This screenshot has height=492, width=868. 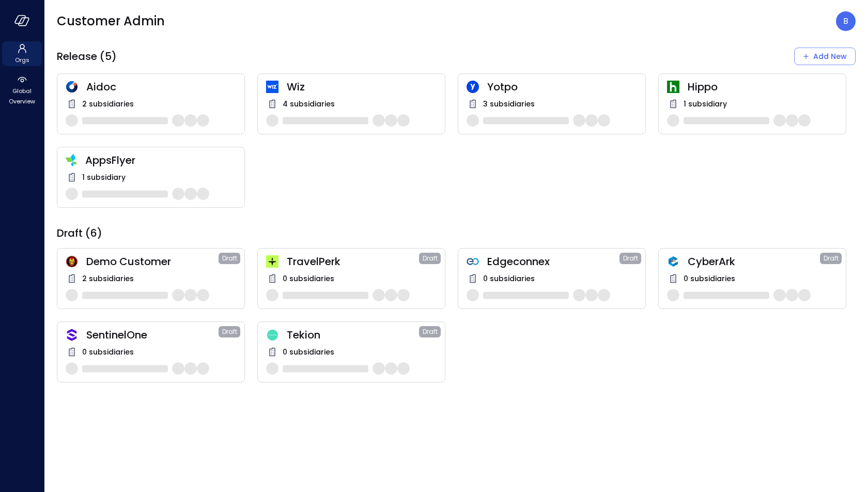 What do you see at coordinates (830, 56) in the screenshot?
I see `div: Add New` at bounding box center [830, 56].